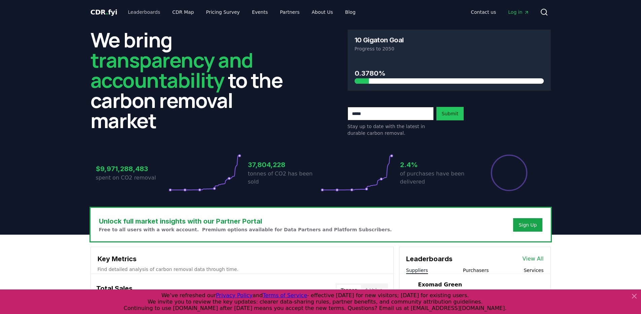 This screenshot has width=641, height=314. What do you see at coordinates (518, 12) in the screenshot?
I see `a: Log in` at bounding box center [518, 12].